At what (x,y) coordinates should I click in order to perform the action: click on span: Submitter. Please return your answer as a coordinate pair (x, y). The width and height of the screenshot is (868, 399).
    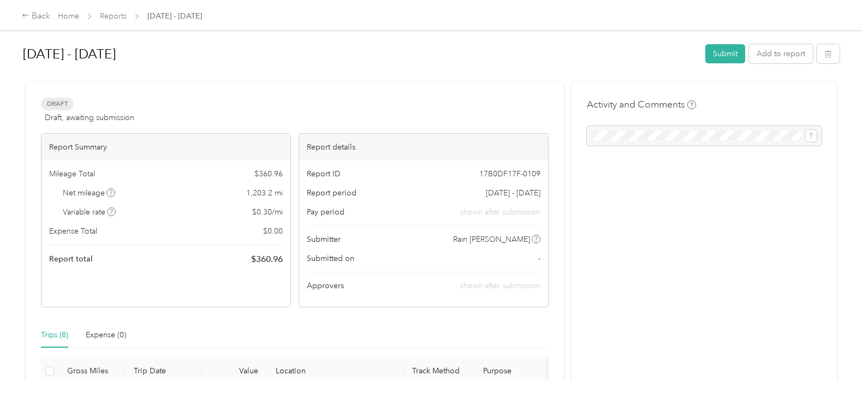
    Looking at the image, I should click on (324, 239).